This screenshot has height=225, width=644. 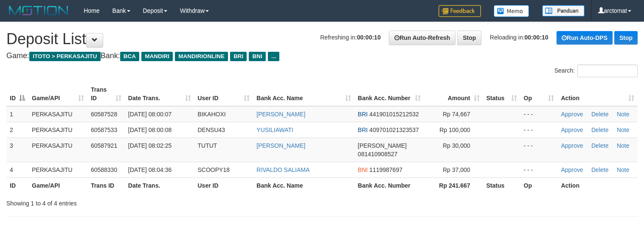 What do you see at coordinates (322, 39) in the screenshot?
I see `h1: Deposit List` at bounding box center [322, 39].